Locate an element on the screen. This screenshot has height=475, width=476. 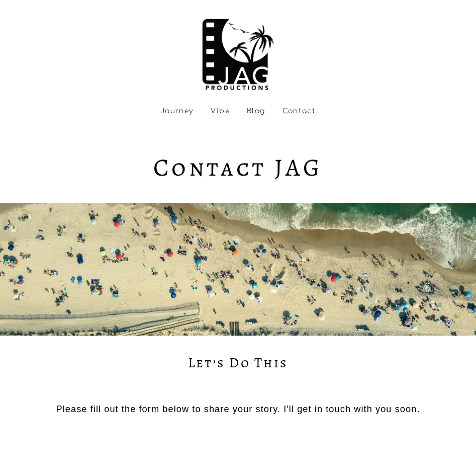
a: Blog is located at coordinates (256, 111).